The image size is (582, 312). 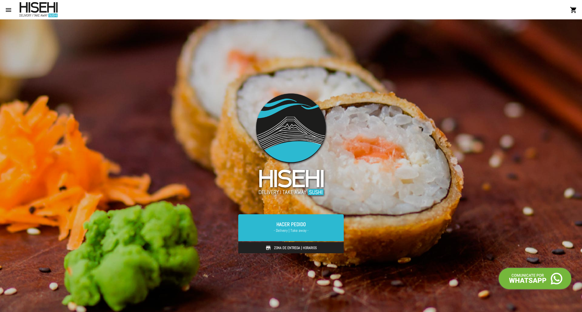 What do you see at coordinates (291, 248) in the screenshot?
I see `a: Zona de Entrega | Horarios` at bounding box center [291, 248].